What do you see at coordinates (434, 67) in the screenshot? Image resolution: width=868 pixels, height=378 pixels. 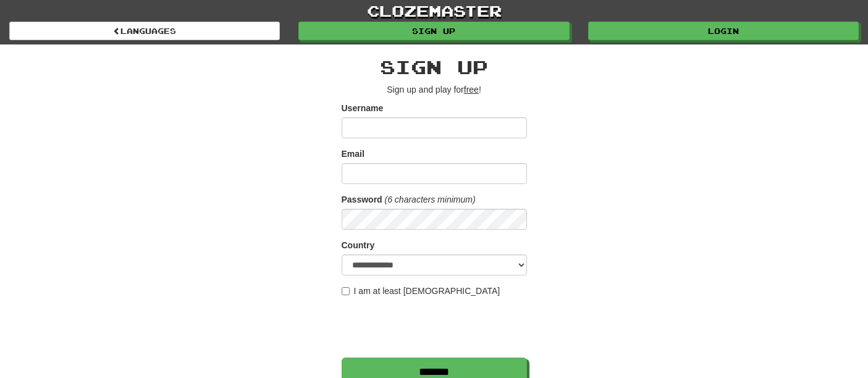 I see `h2: Sign up` at bounding box center [434, 67].